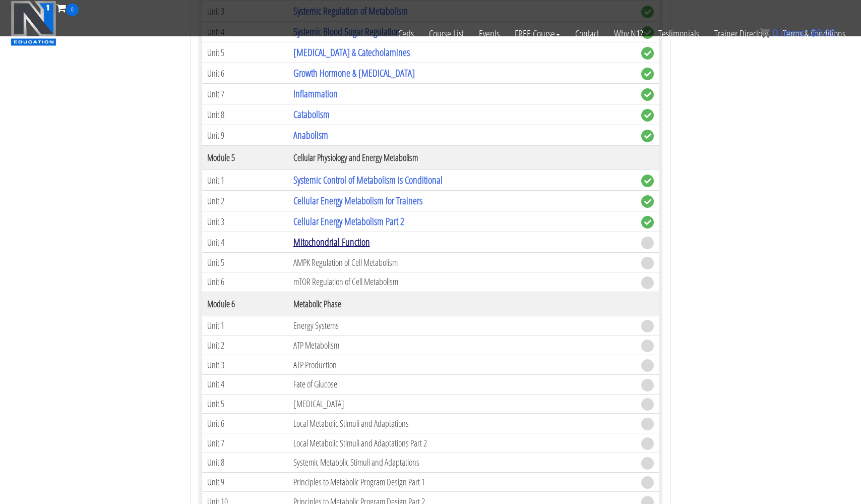  I want to click on a: Systemic Control of Metabolism is Conditional, so click(368, 180).